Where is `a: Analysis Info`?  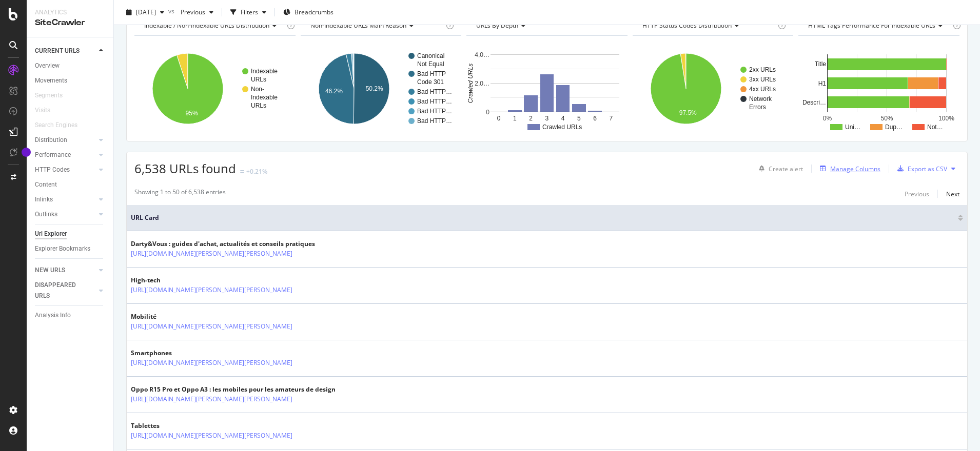 a: Analysis Info is located at coordinates (70, 316).